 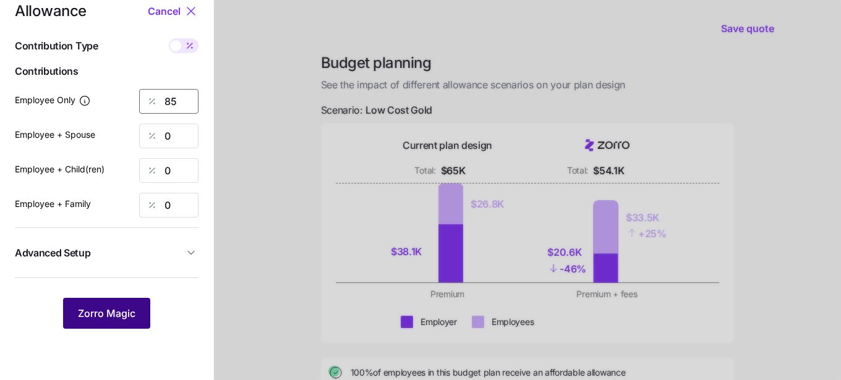 I want to click on span: Advanced Setup, so click(x=53, y=253).